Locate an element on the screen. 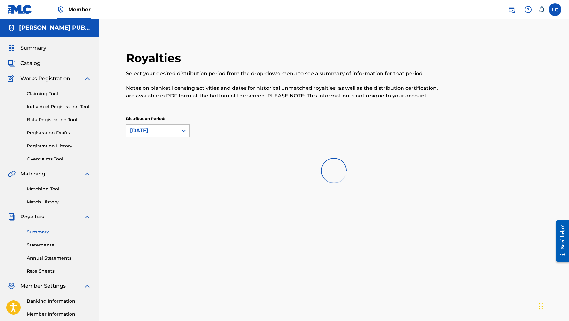  div: User Menu is located at coordinates (555, 10).